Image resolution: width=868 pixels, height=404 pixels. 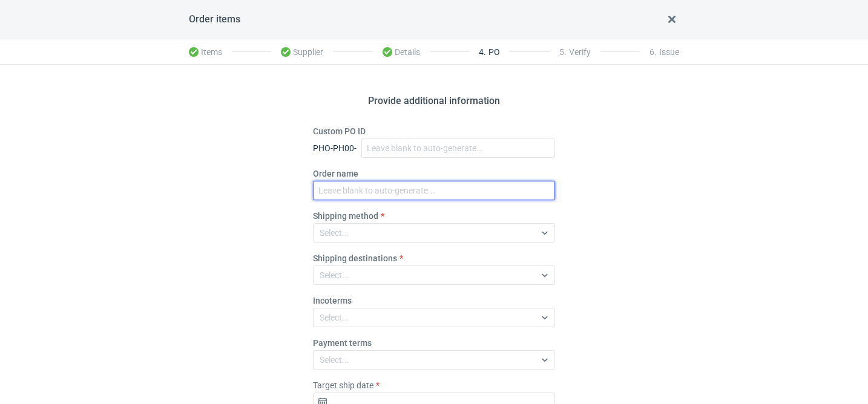 I want to click on span: 6 ., so click(x=653, y=52).